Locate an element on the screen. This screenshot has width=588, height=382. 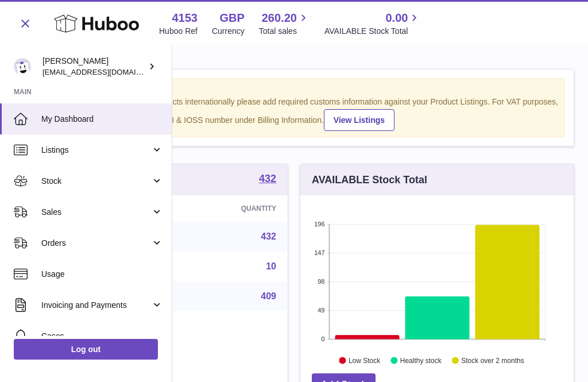
a: 260.20 Total sales is located at coordinates (284, 24).